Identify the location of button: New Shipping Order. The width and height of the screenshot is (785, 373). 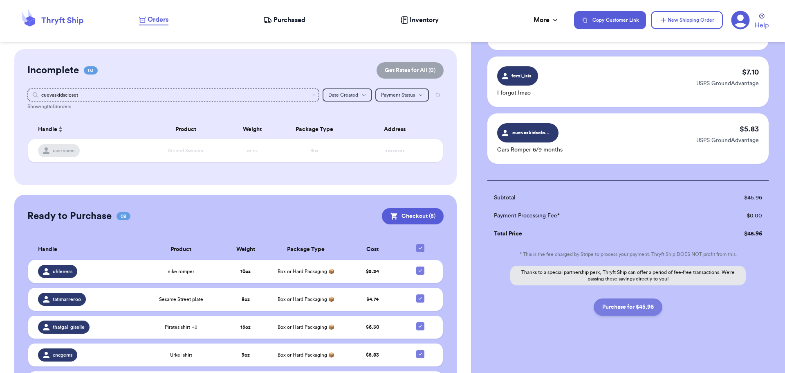
(687, 20).